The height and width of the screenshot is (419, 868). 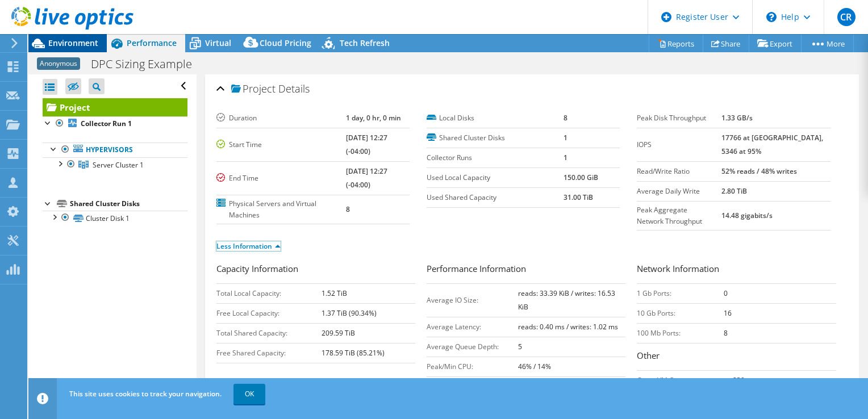 What do you see at coordinates (281, 145) in the screenshot?
I see `label: Start Time` at bounding box center [281, 145].